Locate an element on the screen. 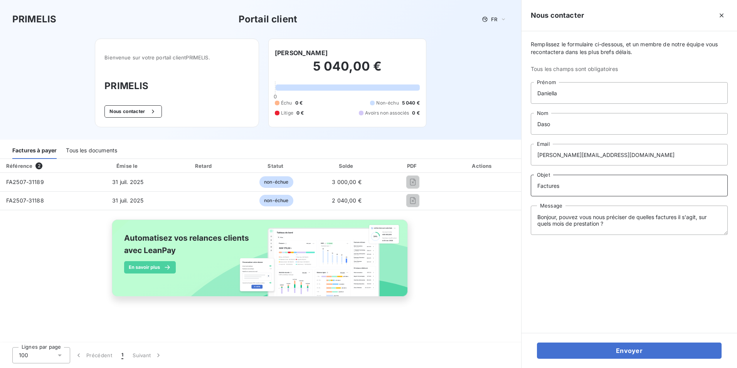  span: Non-échu is located at coordinates (388, 103).